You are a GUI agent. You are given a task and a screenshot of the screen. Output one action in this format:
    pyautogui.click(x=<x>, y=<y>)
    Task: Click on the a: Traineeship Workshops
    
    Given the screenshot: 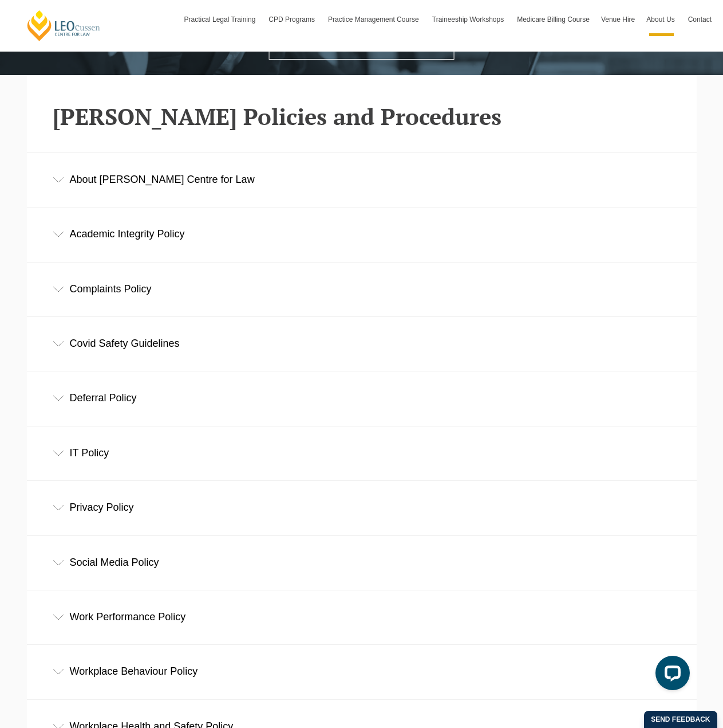 What is the action you would take?
    pyautogui.click(x=469, y=20)
    